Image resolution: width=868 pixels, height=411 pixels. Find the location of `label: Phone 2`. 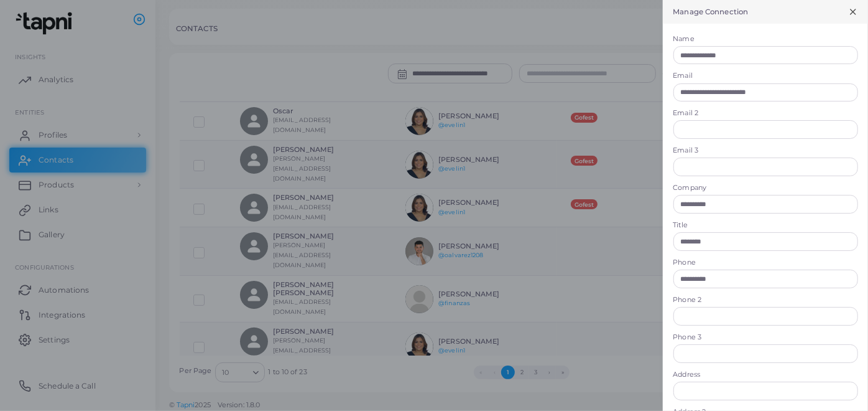

label: Phone 2 is located at coordinates (766, 300).